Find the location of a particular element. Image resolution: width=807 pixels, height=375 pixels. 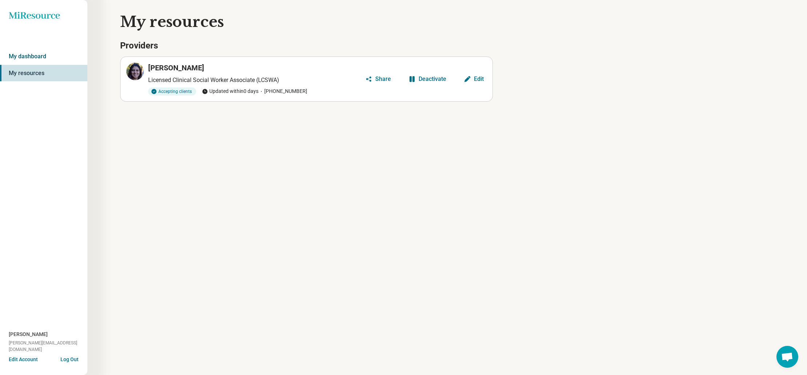

span: Updated within 0 days is located at coordinates (230, 91).